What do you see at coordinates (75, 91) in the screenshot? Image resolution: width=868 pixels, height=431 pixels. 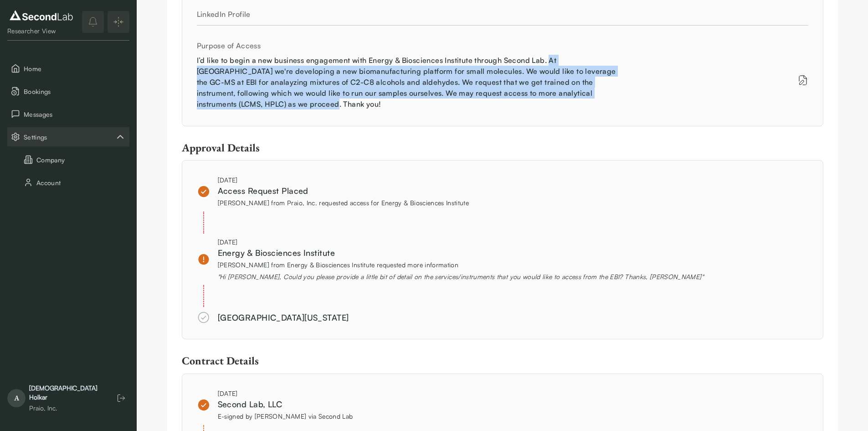 I see `span: Bookings` at bounding box center [75, 91].